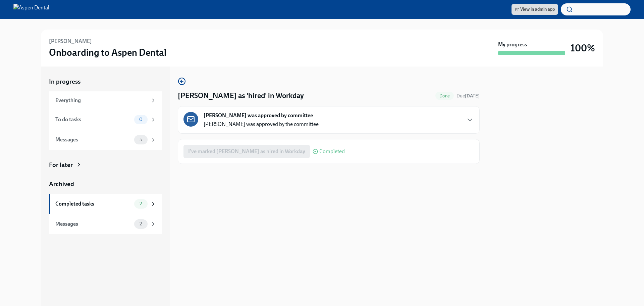 Image resolution: width=644 pixels, height=306 pixels. What do you see at coordinates (105, 184) in the screenshot?
I see `div: Archived` at bounding box center [105, 184].